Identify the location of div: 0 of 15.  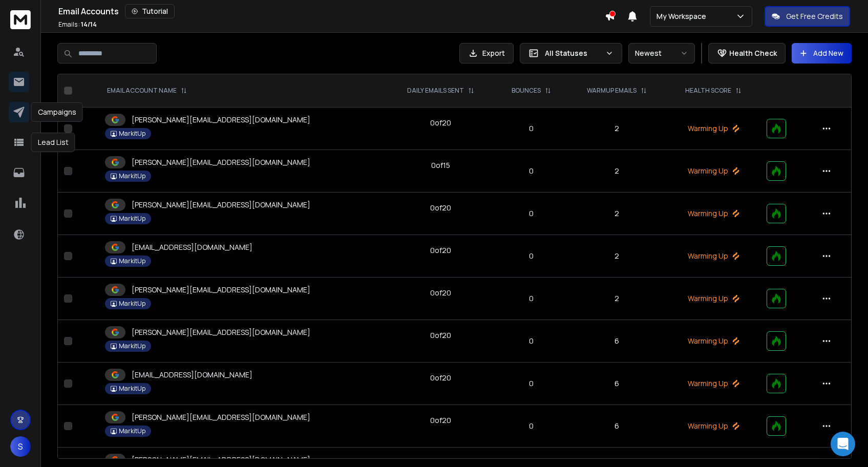
(441, 165).